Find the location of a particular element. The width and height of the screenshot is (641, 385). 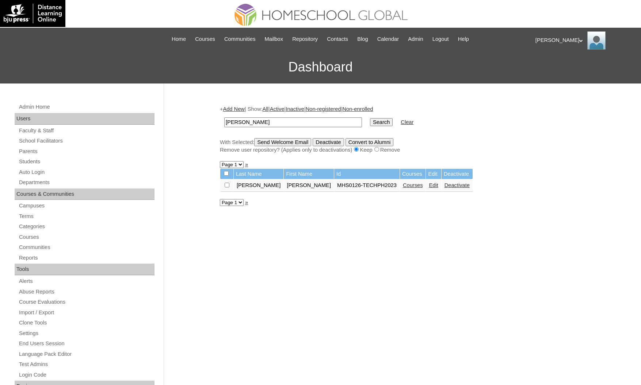

a: Campuses is located at coordinates (86, 206).